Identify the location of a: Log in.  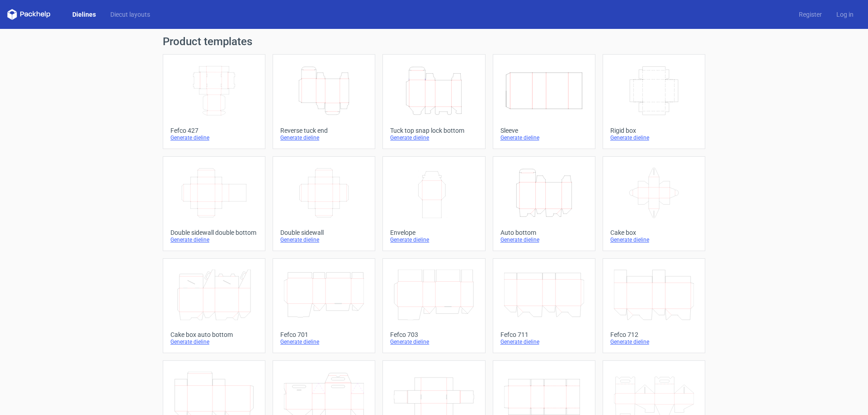
(845, 14).